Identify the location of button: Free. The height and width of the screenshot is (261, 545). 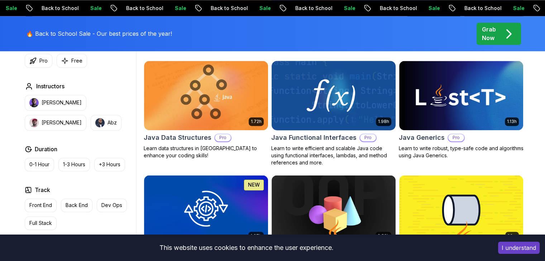
(72, 61).